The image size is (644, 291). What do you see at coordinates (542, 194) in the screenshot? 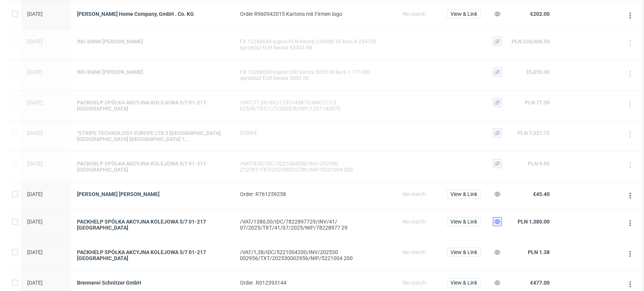
I see `span: €45.40` at bounding box center [542, 194].